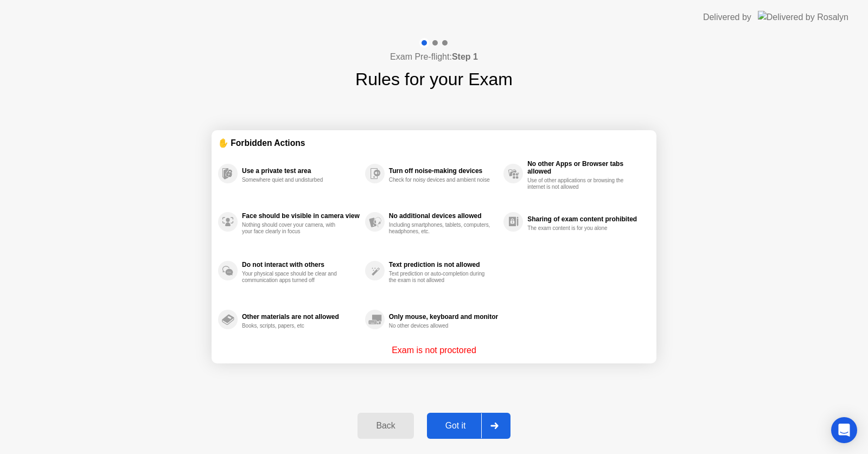 The image size is (868, 454). What do you see at coordinates (469, 426) in the screenshot?
I see `button: Got it` at bounding box center [469, 426].